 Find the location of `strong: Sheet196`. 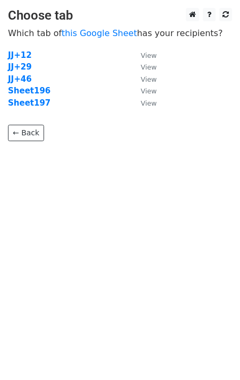

strong: Sheet196 is located at coordinates (29, 91).